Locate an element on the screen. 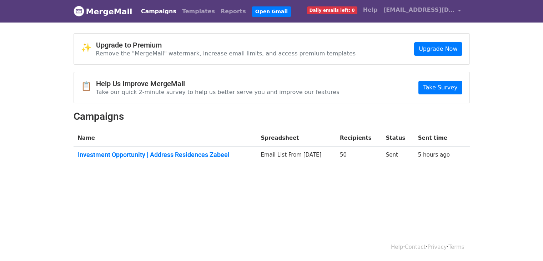 This screenshot has width=543, height=261. td: Sent is located at coordinates (398, 156).